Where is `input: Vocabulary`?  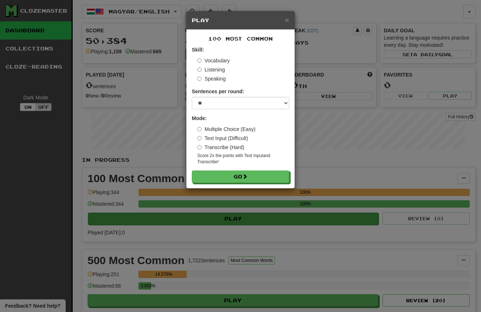
input: Vocabulary is located at coordinates (199, 61).